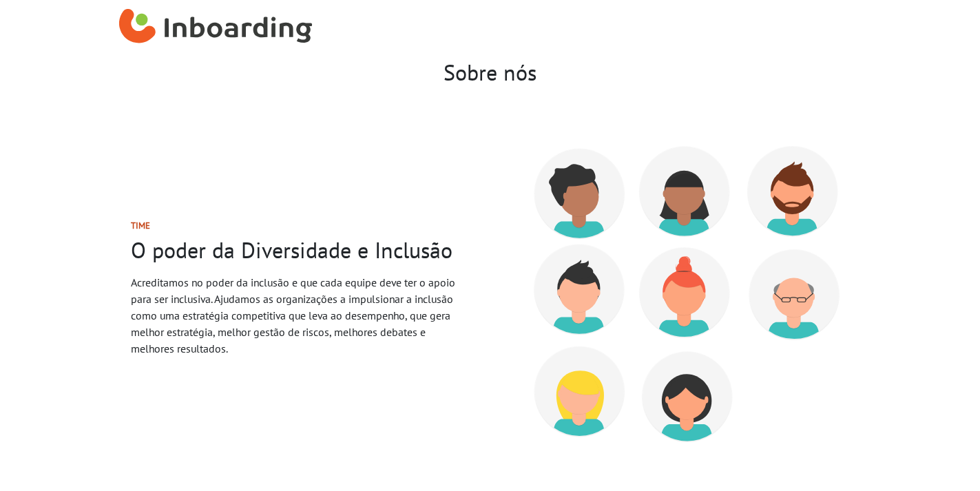 The height and width of the screenshot is (491, 980). What do you see at coordinates (294, 250) in the screenshot?
I see `h2: O poder da Diversidade e Inclusão` at bounding box center [294, 250].